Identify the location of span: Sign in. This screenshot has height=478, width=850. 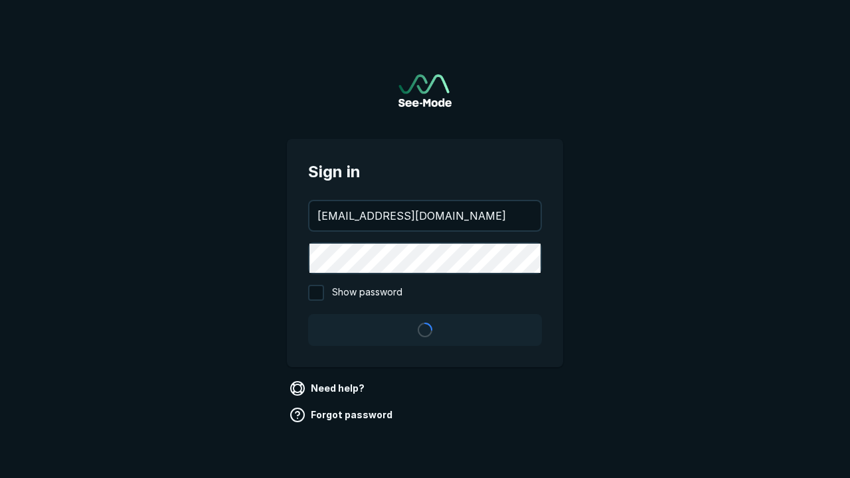
(425, 172).